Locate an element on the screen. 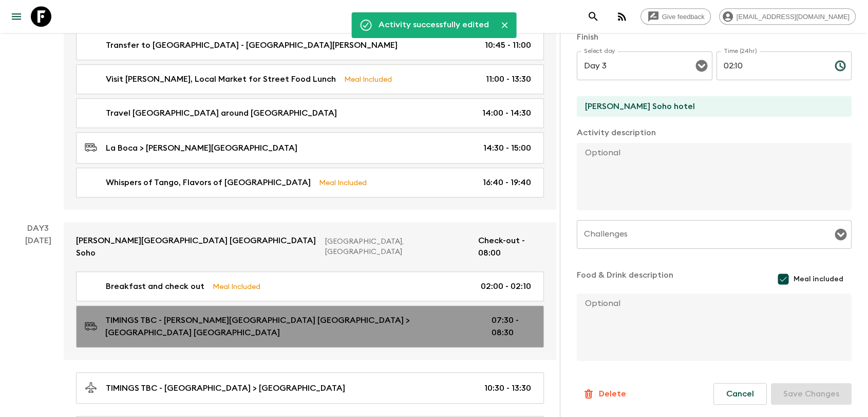 This screenshot has height=417, width=868. p: Check-out - 08:00 is located at coordinates (511, 246).